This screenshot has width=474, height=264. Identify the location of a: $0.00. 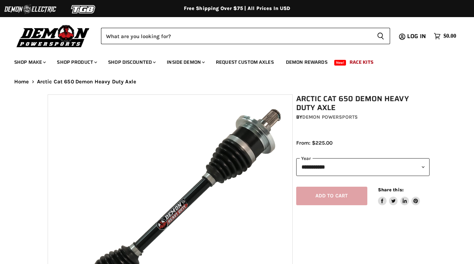
(445, 36).